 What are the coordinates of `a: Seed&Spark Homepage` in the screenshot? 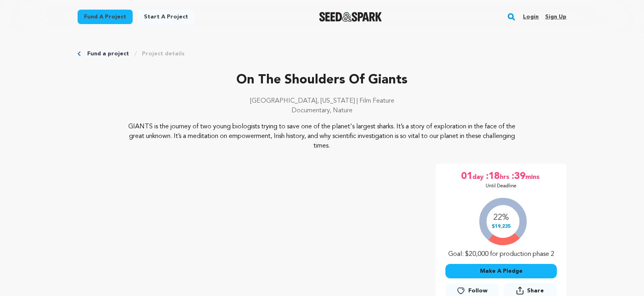 It's located at (350, 17).